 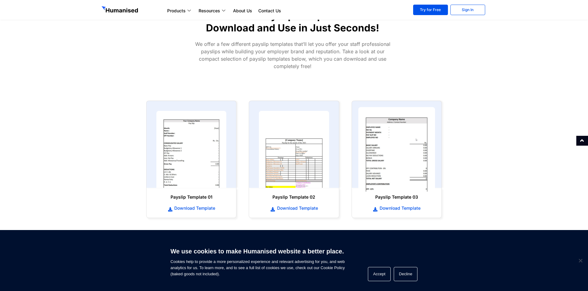 I want to click on h6: Payslip Template 02, so click(x=293, y=197).